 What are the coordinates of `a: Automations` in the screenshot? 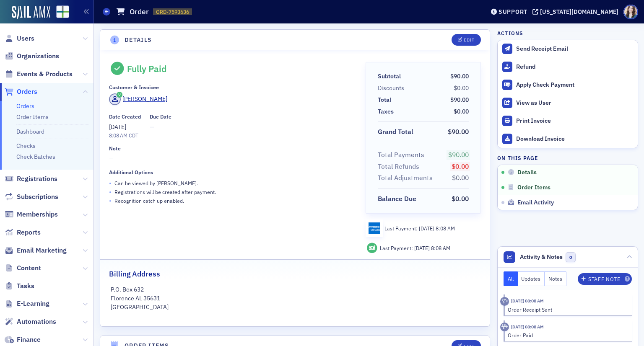 It's located at (30, 322).